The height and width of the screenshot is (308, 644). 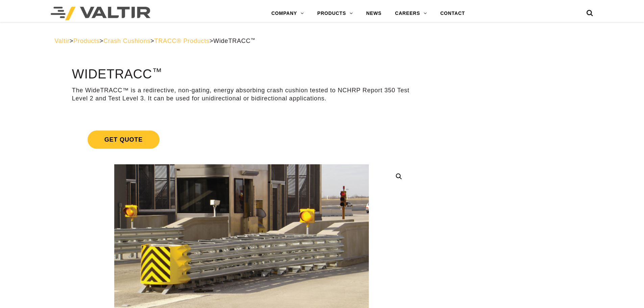 What do you see at coordinates (234, 41) in the screenshot?
I see `span: WideTRACC` at bounding box center [234, 41].